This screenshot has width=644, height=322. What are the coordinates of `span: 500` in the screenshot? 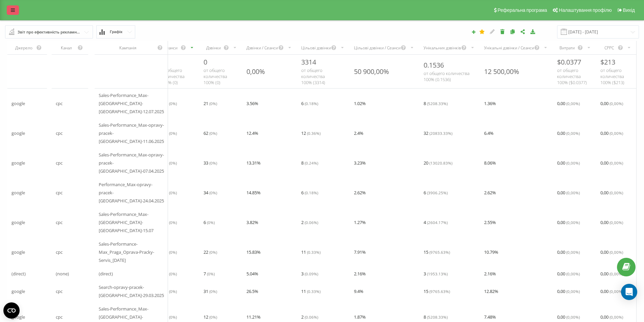 It's located at (169, 133).